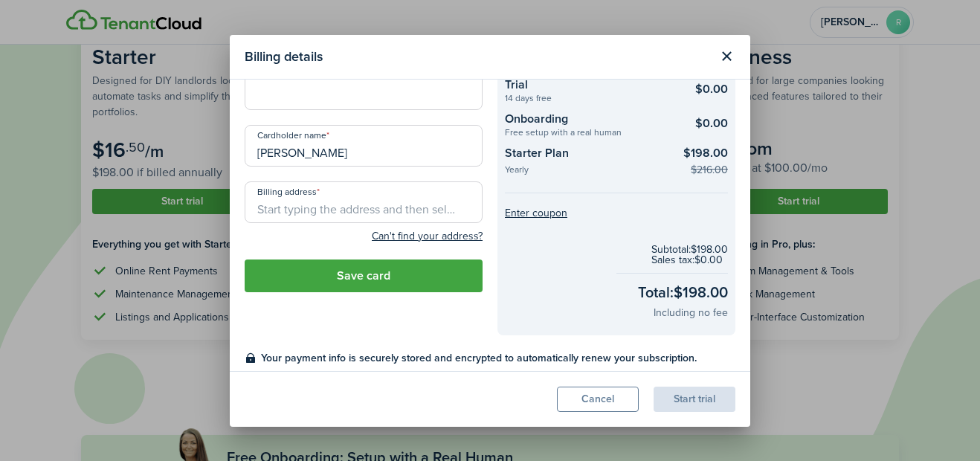  Describe the element at coordinates (588, 98) in the screenshot. I see `checkout-summary-item-description: 14 days free` at that location.